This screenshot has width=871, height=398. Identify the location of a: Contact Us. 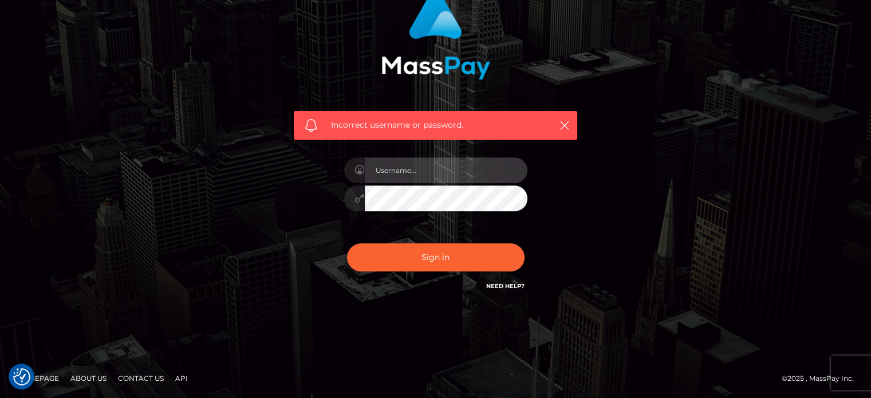
(141, 378).